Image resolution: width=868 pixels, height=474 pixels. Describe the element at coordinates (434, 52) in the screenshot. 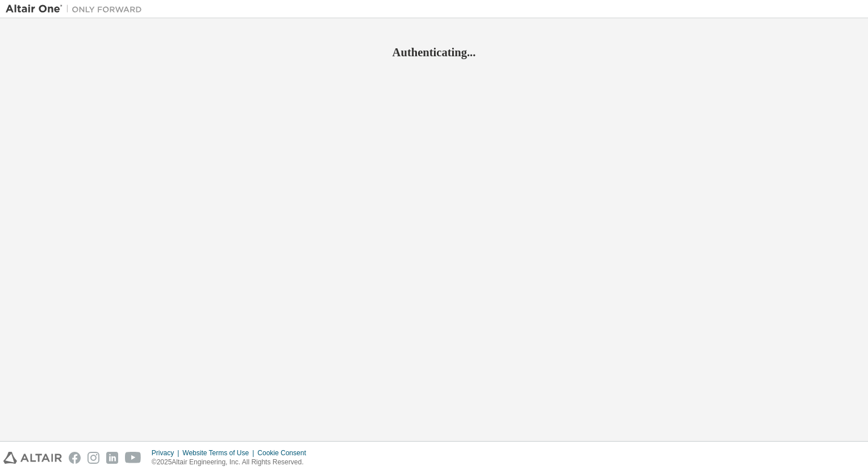

I see `h2: Authenticating...` at that location.